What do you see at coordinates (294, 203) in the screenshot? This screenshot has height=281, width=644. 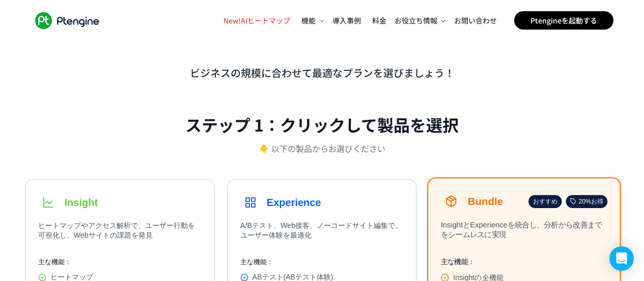 I see `h3: Experience` at bounding box center [294, 203].